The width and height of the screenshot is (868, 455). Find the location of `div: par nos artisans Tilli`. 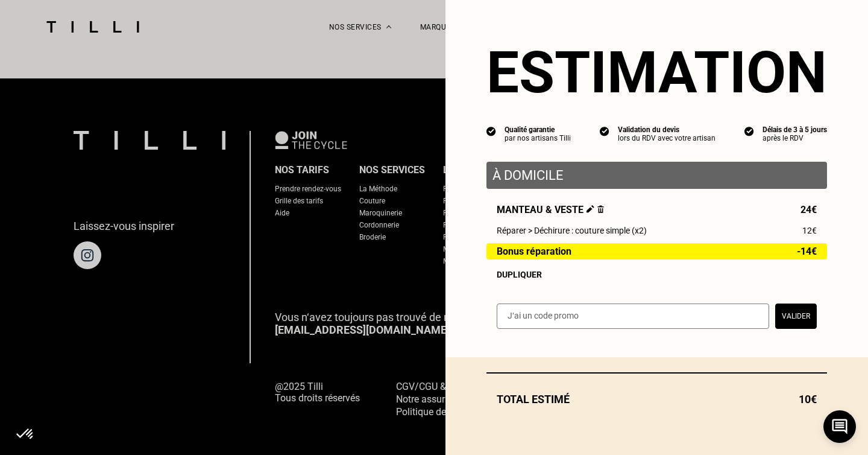

div: par nos artisans Tilli is located at coordinates (538, 138).